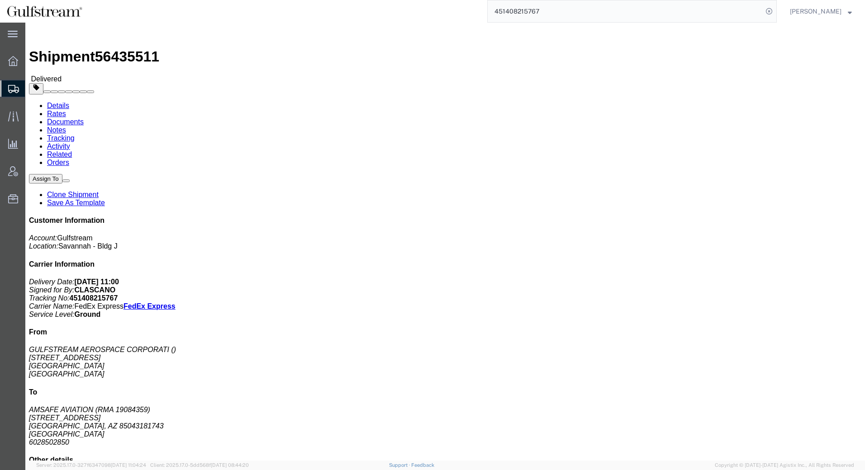 The height and width of the screenshot is (470, 865). I want to click on a: Support, so click(400, 465).